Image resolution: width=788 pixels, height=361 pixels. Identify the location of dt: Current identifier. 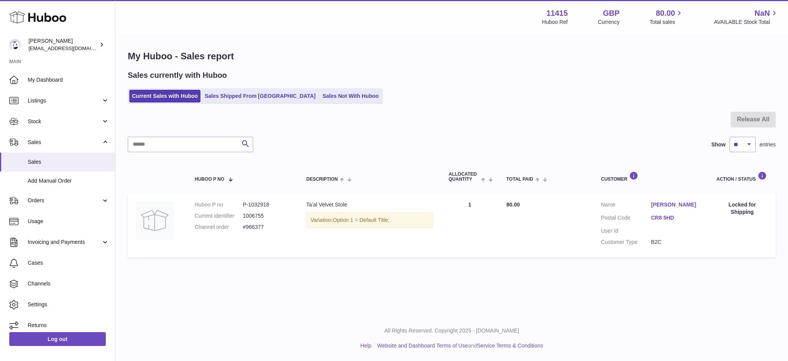
(219, 215).